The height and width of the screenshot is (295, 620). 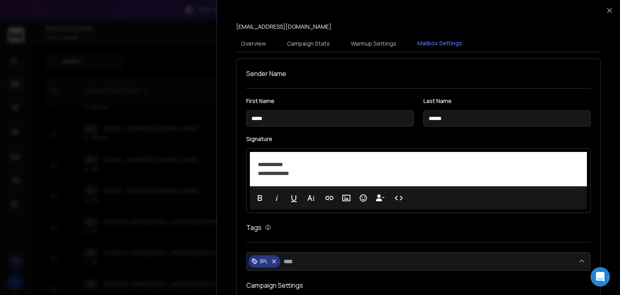 I want to click on button: Warmup Settings, so click(x=374, y=44).